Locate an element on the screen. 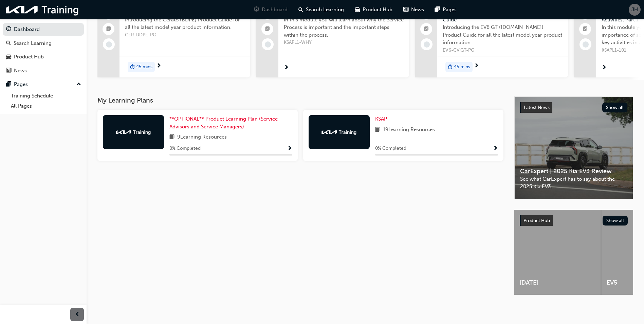 Image resolution: width=644 pixels, height=324 pixels. span: CER-BDPE-PG is located at coordinates (185, 35).